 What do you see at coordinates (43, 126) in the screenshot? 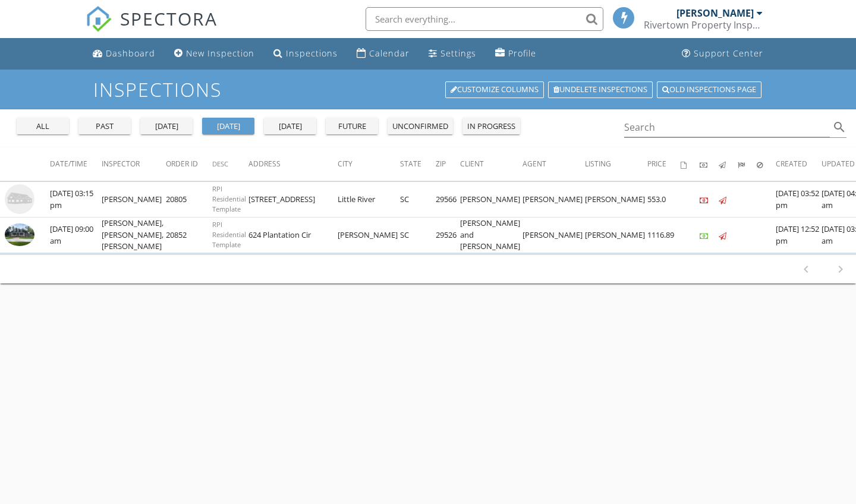
I see `button: all` at bounding box center [43, 126].